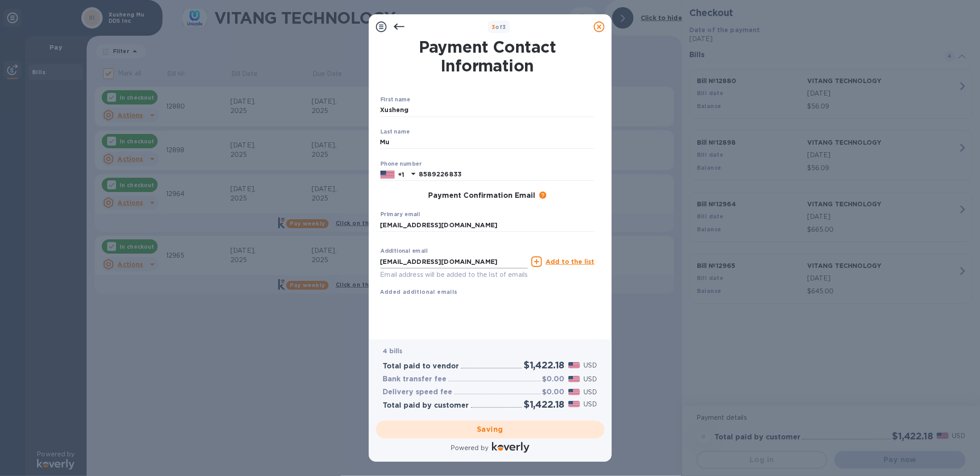  I want to click on h3: Total paid to vendor, so click(421, 366).